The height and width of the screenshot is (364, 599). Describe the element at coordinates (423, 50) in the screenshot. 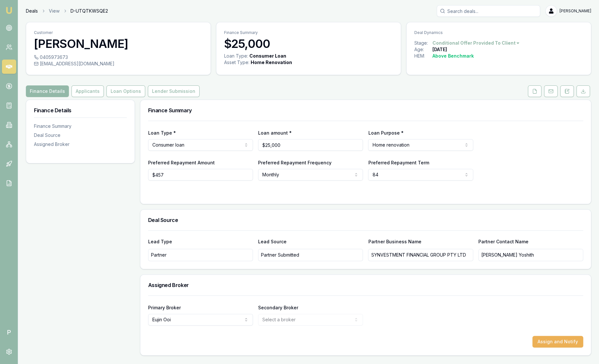

I see `div: Age:` at that location.